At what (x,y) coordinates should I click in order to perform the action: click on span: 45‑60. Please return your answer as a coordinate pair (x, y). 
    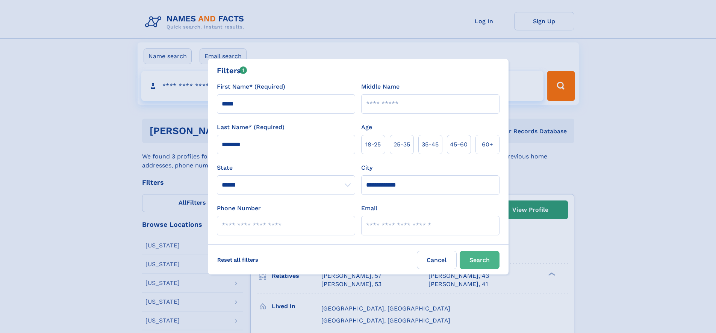
    Looking at the image, I should click on (459, 145).